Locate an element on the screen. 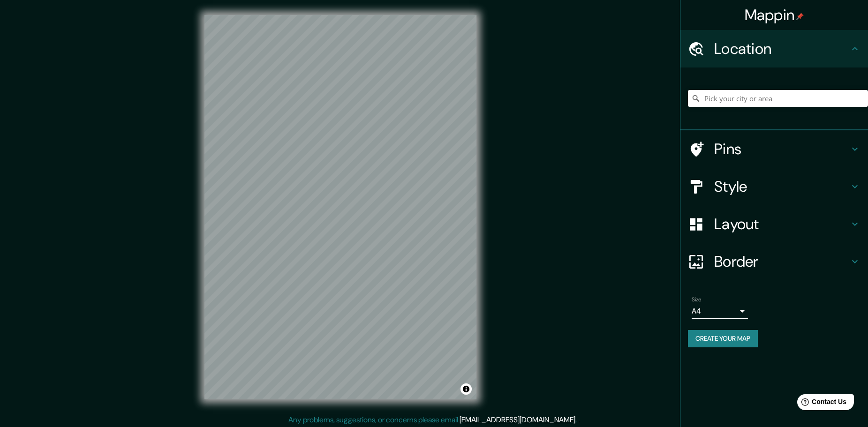 This screenshot has height=427, width=868. canvas: Map is located at coordinates (341, 208).